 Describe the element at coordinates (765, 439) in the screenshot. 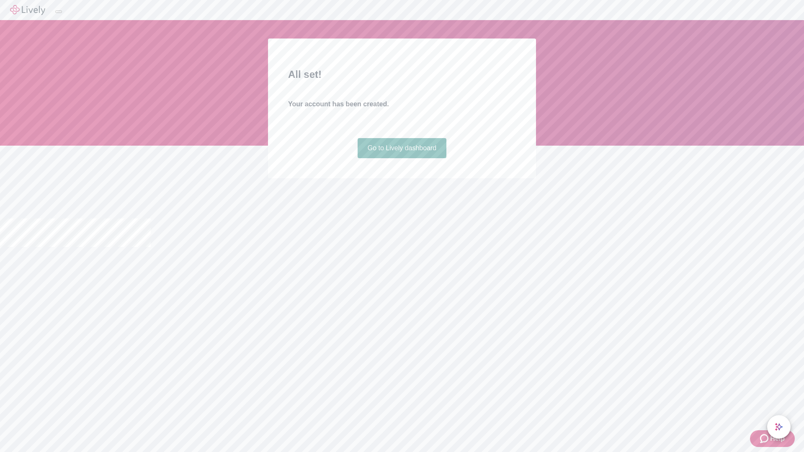

I see `svg: Zendesk support icon` at that location.